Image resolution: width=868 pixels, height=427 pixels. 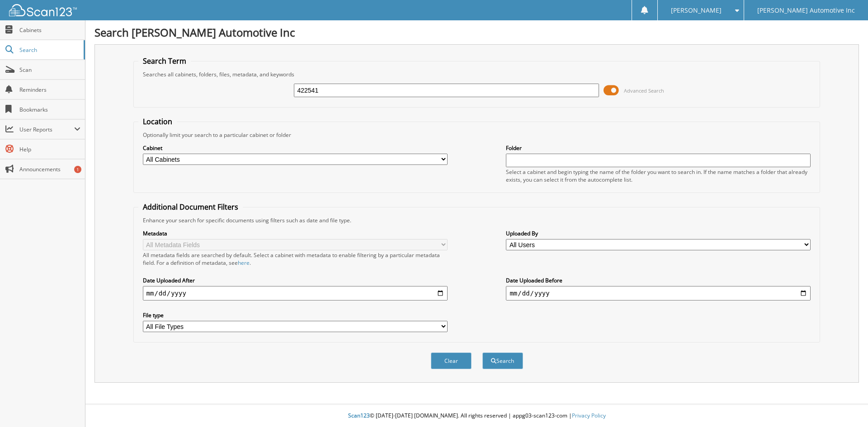 What do you see at coordinates (644, 90) in the screenshot?
I see `span: Advanced Search` at bounding box center [644, 90].